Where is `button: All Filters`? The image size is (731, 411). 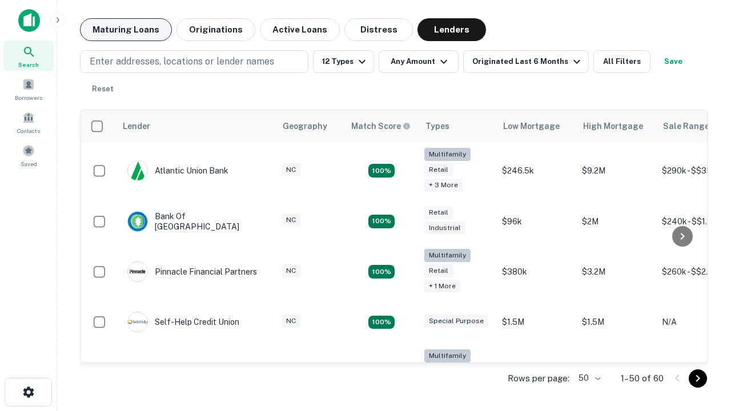
button: All Filters is located at coordinates (622, 62).